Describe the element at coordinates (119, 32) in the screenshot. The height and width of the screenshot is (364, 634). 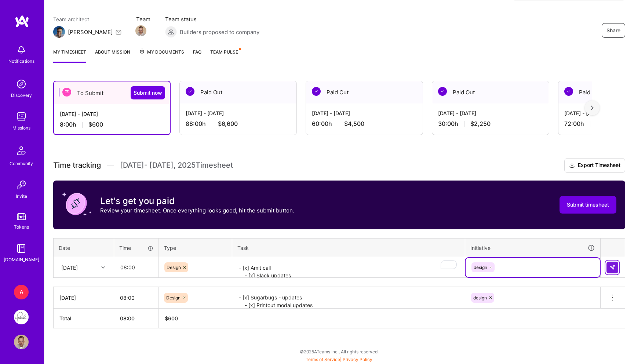
I see `i: icon Mail` at that location.